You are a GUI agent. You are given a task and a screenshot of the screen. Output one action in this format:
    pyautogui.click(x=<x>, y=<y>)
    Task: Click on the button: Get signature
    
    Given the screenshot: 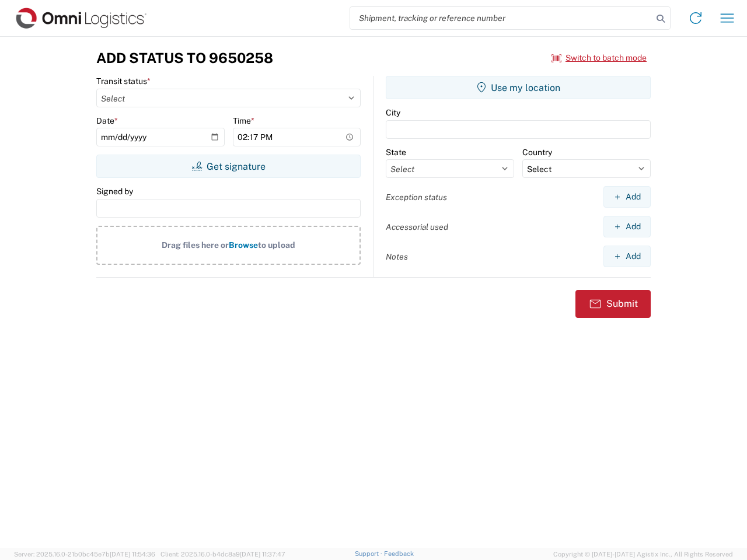 What is the action you would take?
    pyautogui.click(x=228, y=166)
    